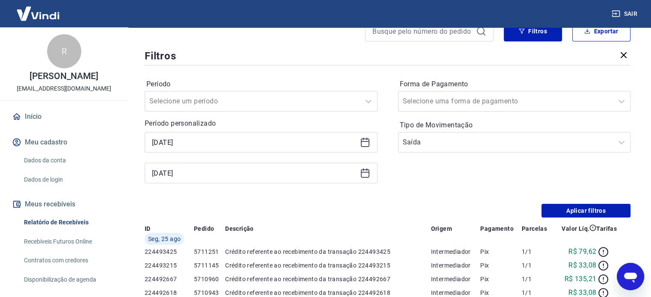  I want to click on p: 224493425, so click(169, 252).